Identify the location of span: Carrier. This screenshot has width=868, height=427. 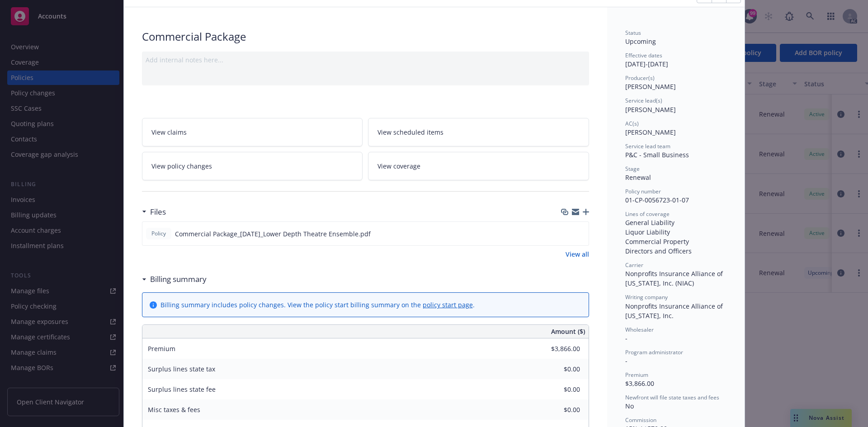
(634, 265).